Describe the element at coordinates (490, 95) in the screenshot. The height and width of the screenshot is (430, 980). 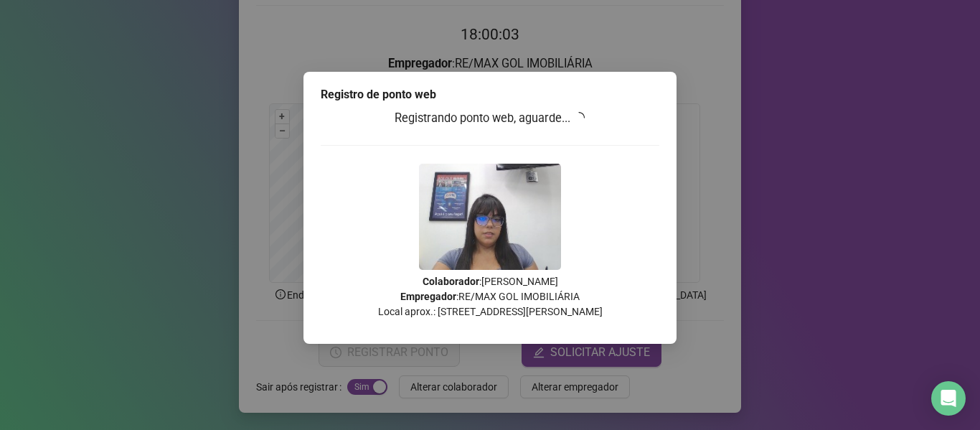
I see `div: Registro de ponto web` at that location.